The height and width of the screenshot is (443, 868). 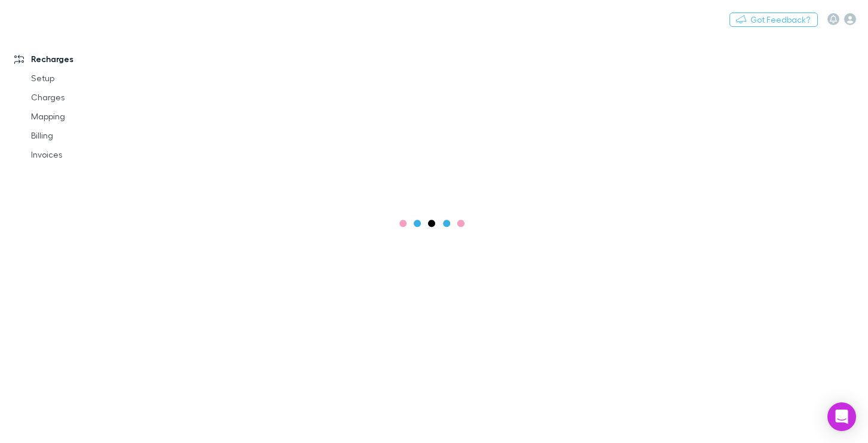 I want to click on a: Mapping, so click(x=88, y=116).